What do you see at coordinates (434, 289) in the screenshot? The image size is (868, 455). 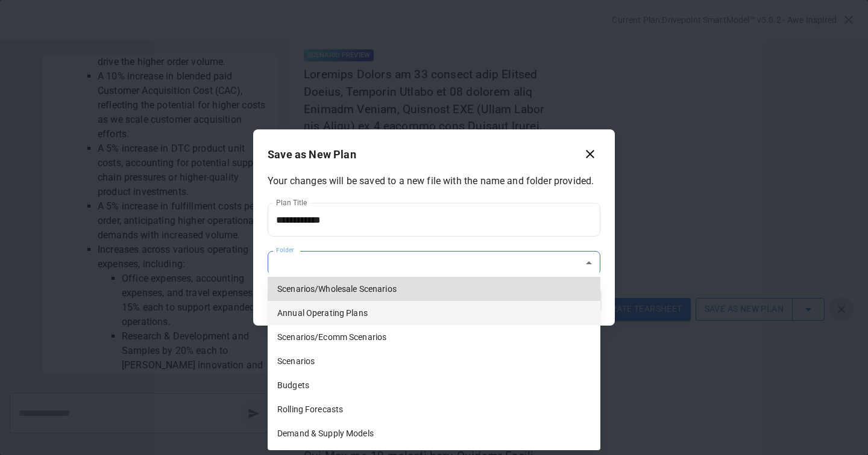 I see `li: Scenarios/Wholesale Scenarios` at bounding box center [434, 289].